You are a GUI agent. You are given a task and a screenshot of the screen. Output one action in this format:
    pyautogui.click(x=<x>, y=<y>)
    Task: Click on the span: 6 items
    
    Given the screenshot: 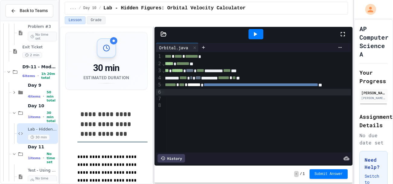 What is the action you would take?
    pyautogui.click(x=29, y=76)
    